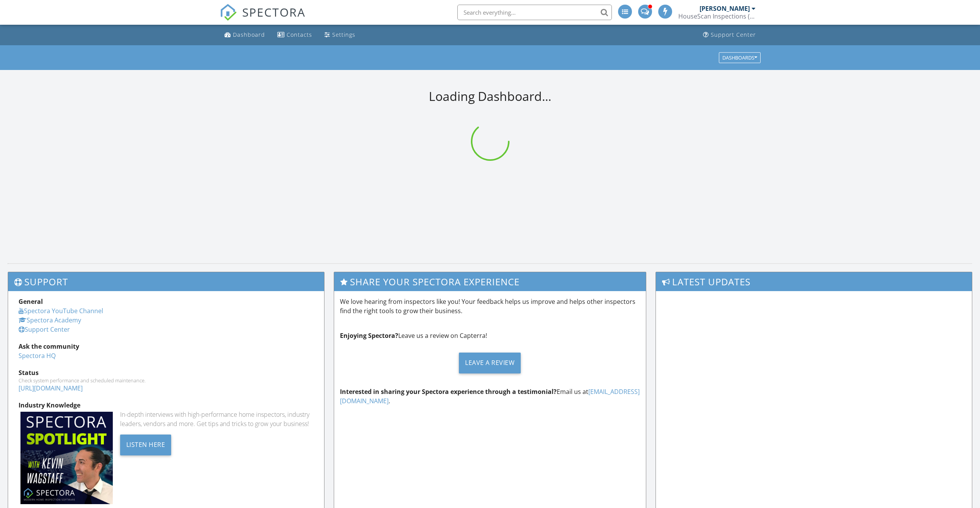 This screenshot has height=508, width=980. Describe the element at coordinates (249, 34) in the screenshot. I see `div: Dashboard` at that location.